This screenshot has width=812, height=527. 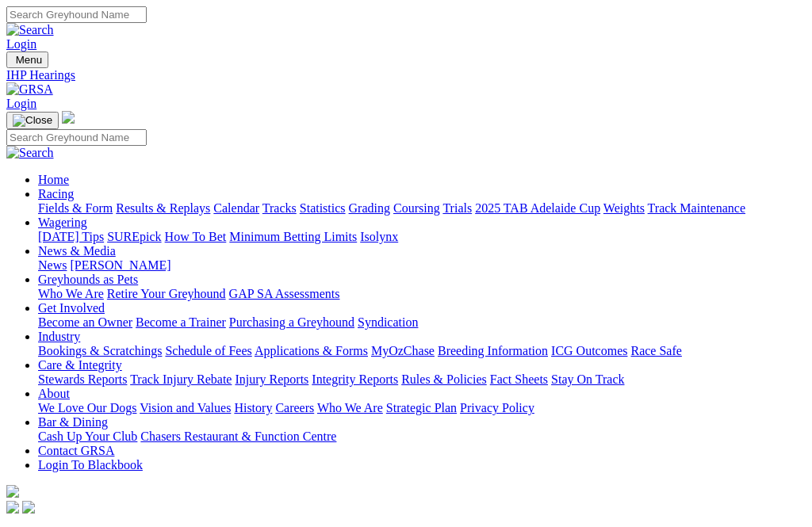 I want to click on a: Stay On Track, so click(x=588, y=379).